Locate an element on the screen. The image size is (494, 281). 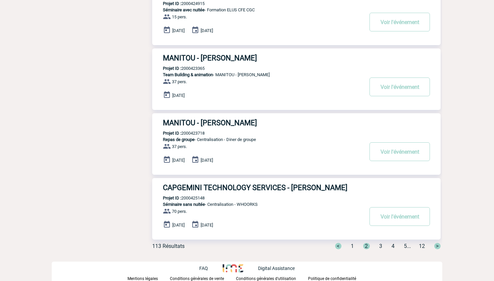
p: Mentions légales is located at coordinates (143, 278).